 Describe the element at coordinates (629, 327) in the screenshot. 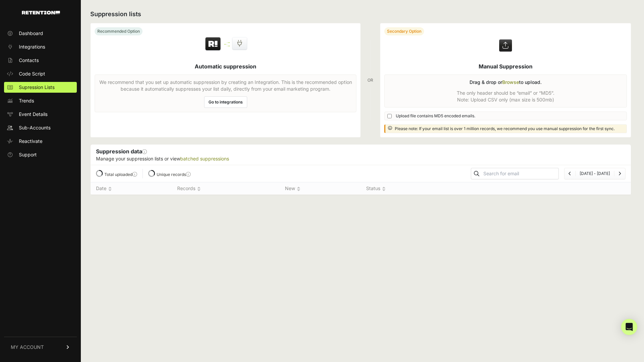

I see `div: Open Intercom Messenger` at that location.